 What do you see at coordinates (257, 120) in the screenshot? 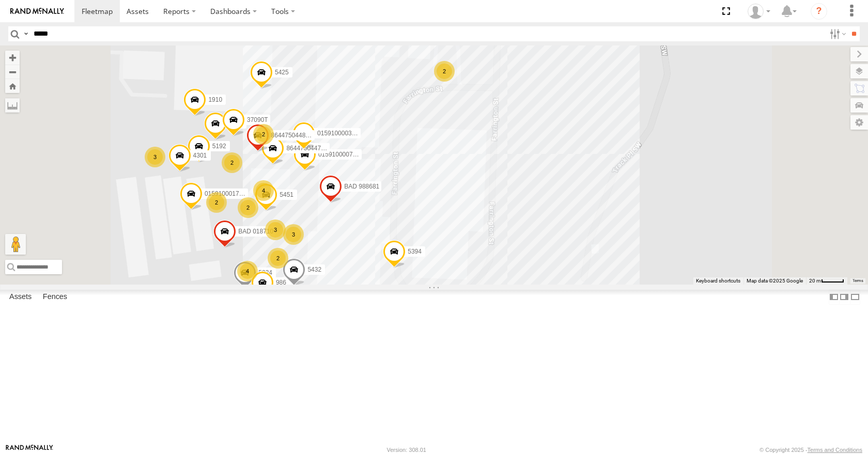
I see `span: 37090T` at bounding box center [257, 120].